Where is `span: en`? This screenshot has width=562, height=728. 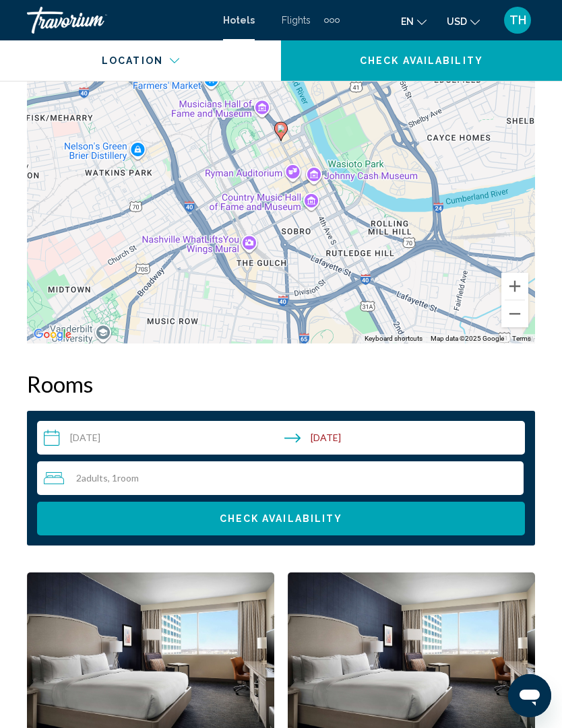
span: en is located at coordinates (407, 21).